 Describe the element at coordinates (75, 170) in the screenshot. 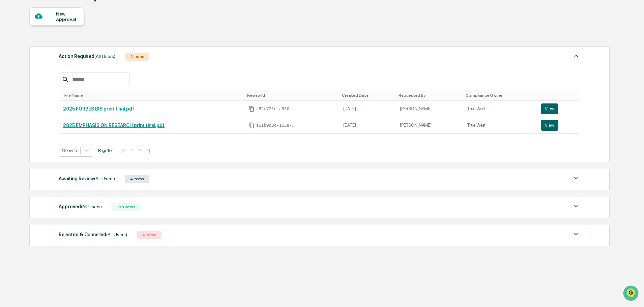

I see `span: Pylon` at that location.